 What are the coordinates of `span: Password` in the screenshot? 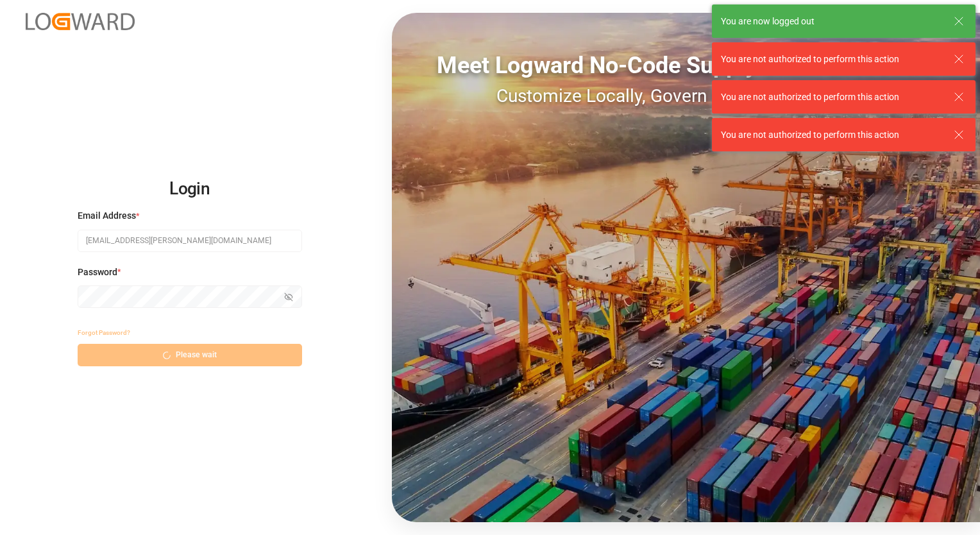 It's located at (98, 272).